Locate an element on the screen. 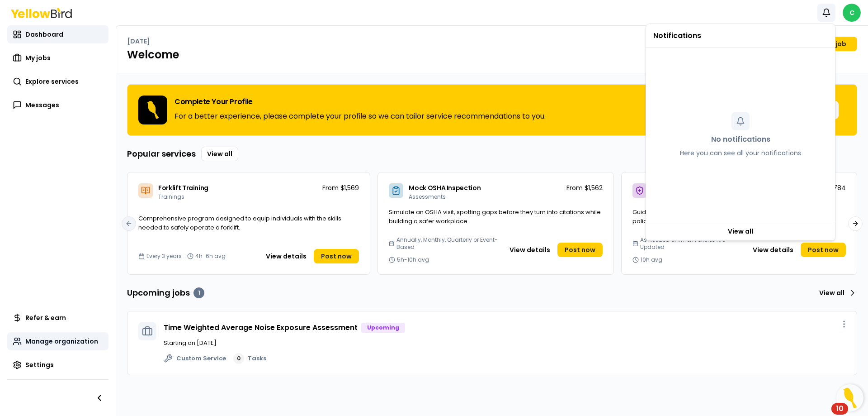 This screenshot has width=868, height=416. a: Manage organization is located at coordinates (58, 341).